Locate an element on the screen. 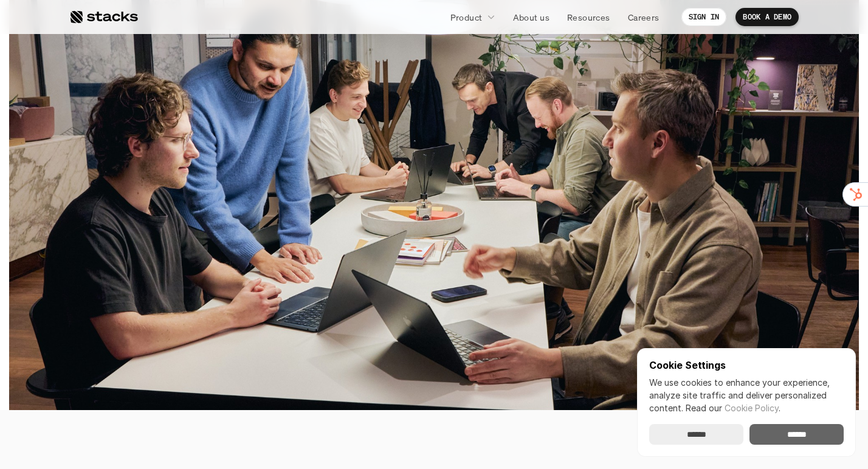 The image size is (868, 469). p: Resources is located at coordinates (588, 17).